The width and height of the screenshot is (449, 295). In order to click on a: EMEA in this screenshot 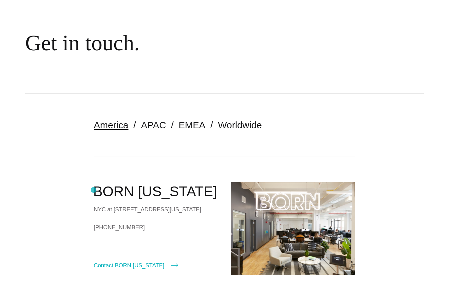, I will do `click(192, 125)`.